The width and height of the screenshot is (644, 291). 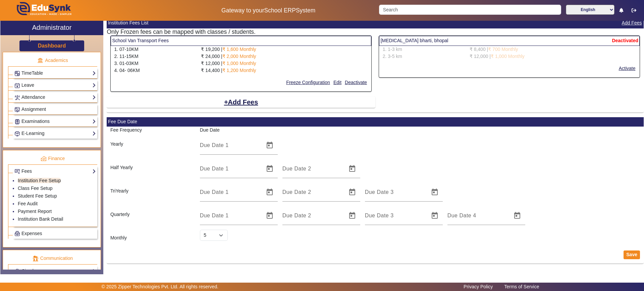 What do you see at coordinates (38, 196) in the screenshot?
I see `a: Student Fee Setup` at bounding box center [38, 196].